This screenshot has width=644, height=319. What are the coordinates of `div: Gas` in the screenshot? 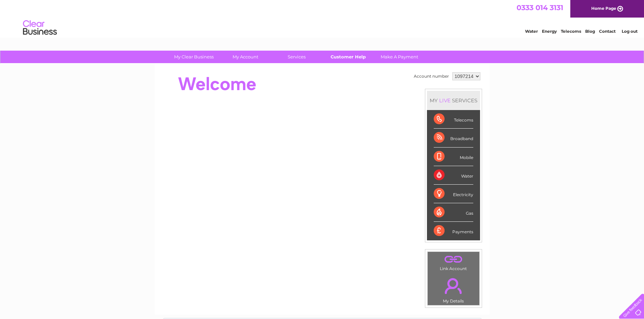 It's located at (454, 212).